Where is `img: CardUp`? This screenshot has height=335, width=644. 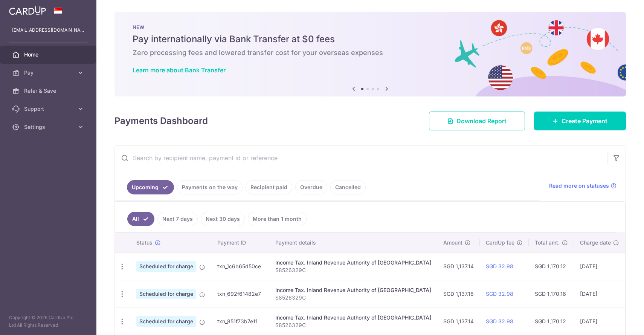 img: CardUp is located at coordinates (27, 11).